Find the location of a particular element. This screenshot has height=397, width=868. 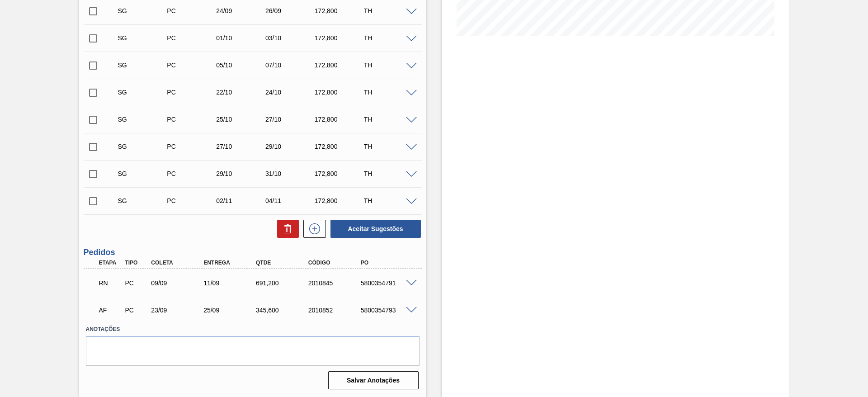

div: 5800354791 is located at coordinates (388, 283).